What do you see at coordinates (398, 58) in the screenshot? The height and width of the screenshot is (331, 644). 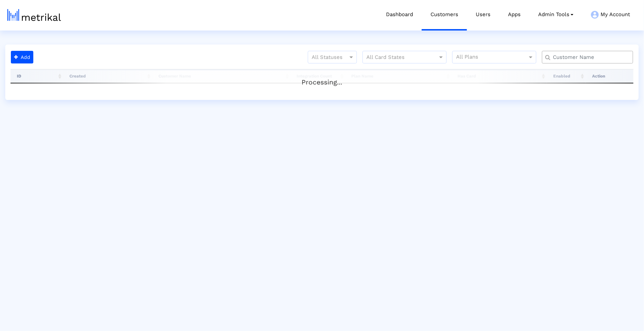 I see `input: All Card States` at bounding box center [398, 58].